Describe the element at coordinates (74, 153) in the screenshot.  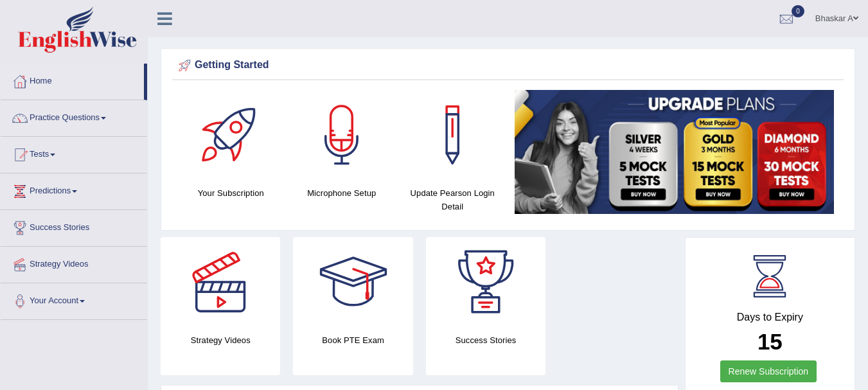
I see `a: Tests` at that location.